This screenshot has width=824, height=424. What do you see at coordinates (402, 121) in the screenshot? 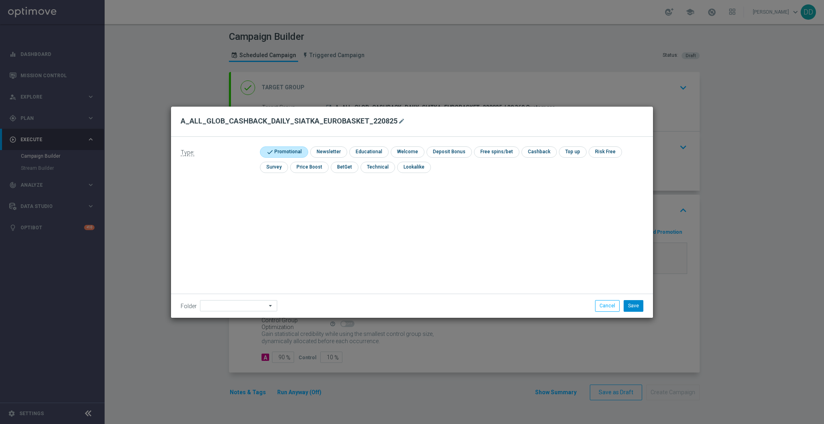
I see `i: mode_edit` at bounding box center [402, 121].